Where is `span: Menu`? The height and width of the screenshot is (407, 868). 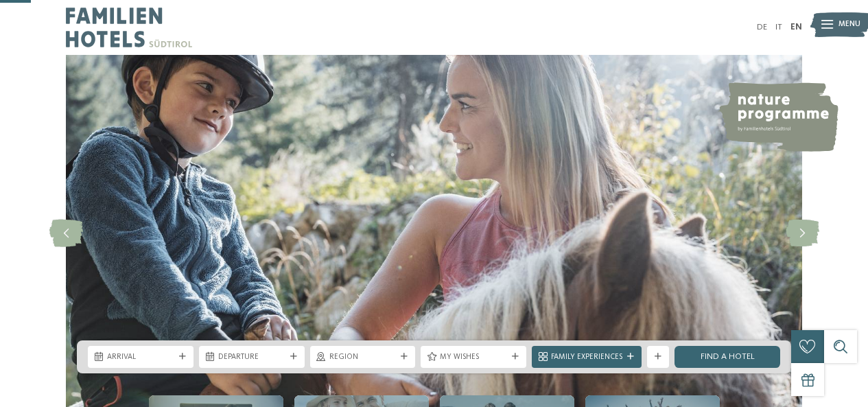 span: Menu is located at coordinates (850, 25).